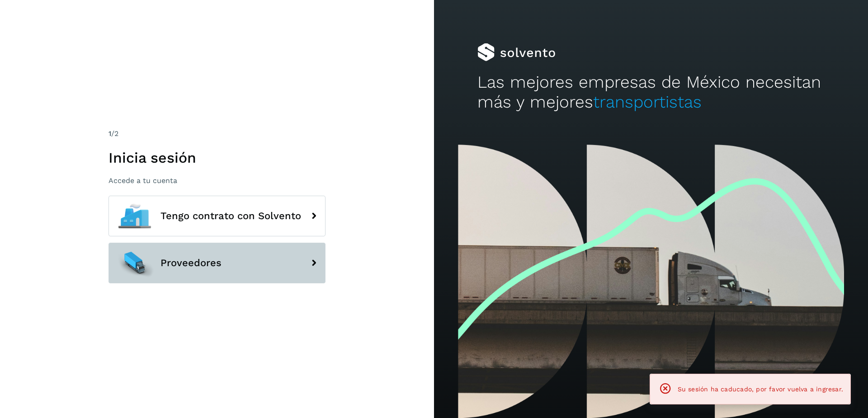 This screenshot has width=868, height=418. Describe the element at coordinates (761, 389) in the screenshot. I see `span: Su sesión ha caducado, por favor vuelva a ingresar.` at that location.